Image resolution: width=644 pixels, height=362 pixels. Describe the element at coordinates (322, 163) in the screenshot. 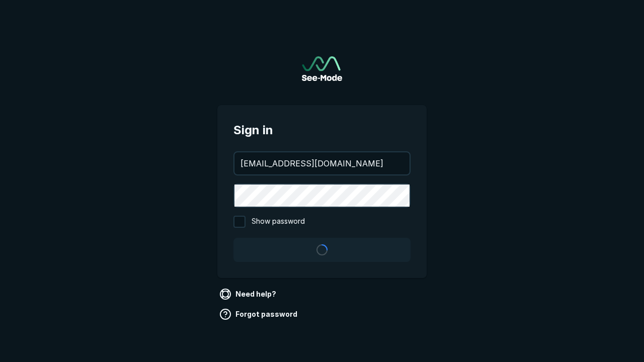

I see `input: your@email.com` at that location.